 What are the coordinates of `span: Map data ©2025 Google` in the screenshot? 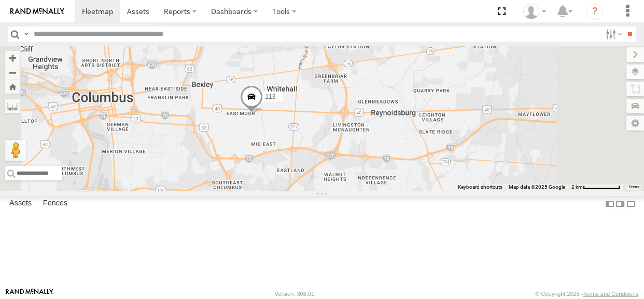 It's located at (537, 186).